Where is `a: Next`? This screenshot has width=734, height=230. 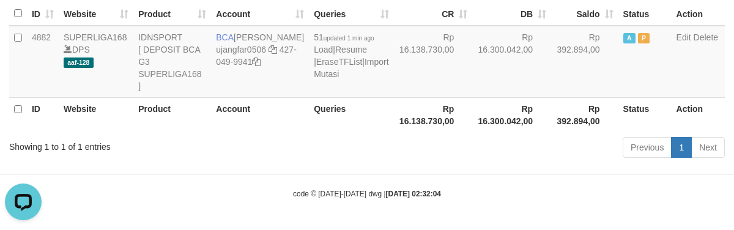 a: Next is located at coordinates (707, 147).